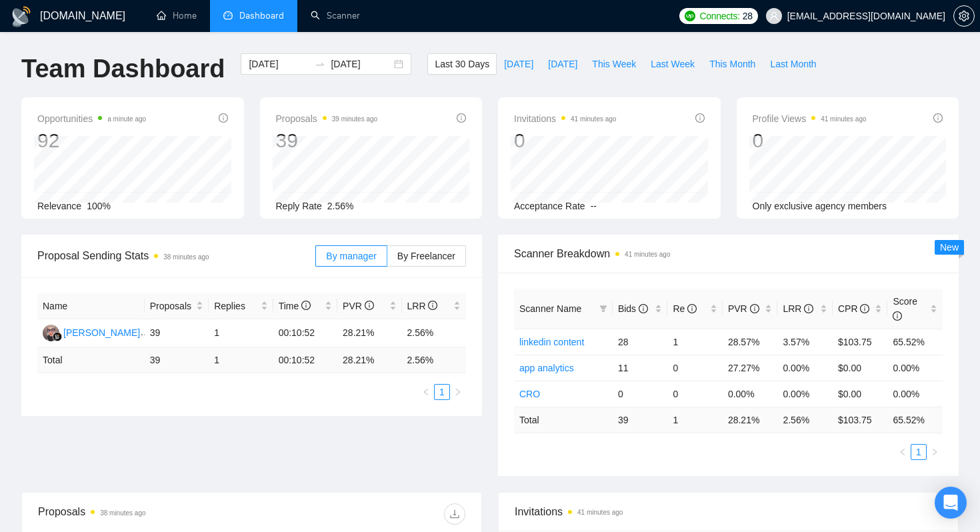  Describe the element at coordinates (728, 253) in the screenshot. I see `span: Scanner Breakdown` at that location.